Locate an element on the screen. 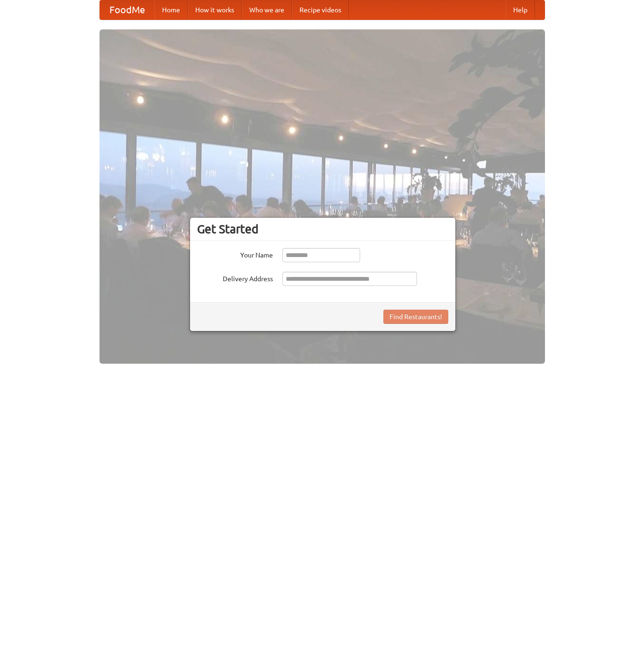  a: Home is located at coordinates (171, 10).